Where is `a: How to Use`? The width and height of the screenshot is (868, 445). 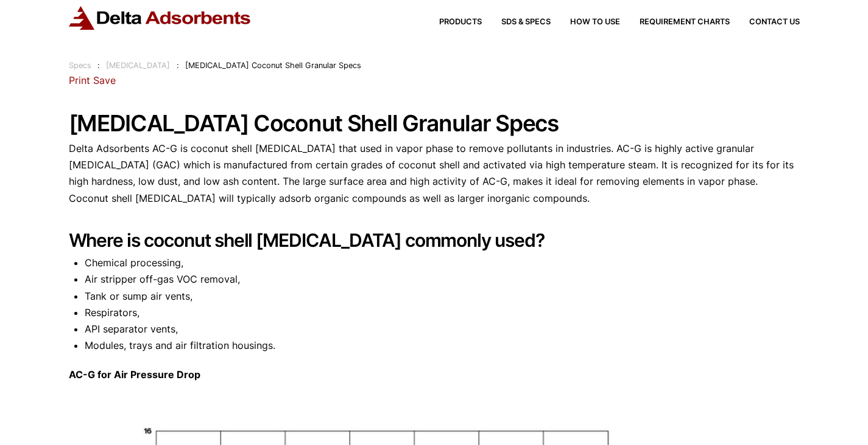 a: How to Use is located at coordinates (585, 22).